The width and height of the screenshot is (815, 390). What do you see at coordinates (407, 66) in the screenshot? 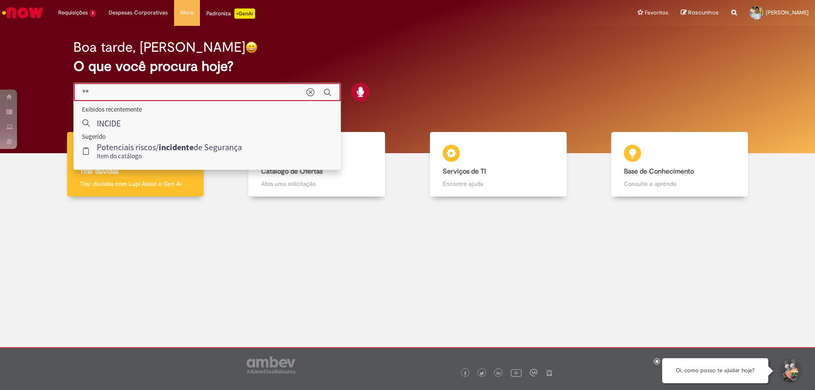
I see `h2: O que você procura hoje?` at bounding box center [407, 66].